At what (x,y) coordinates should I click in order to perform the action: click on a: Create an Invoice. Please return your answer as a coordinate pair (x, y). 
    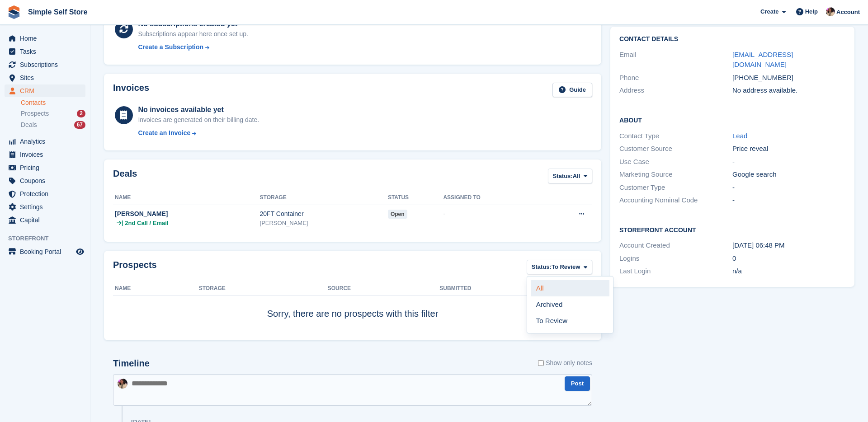
    Looking at the image, I should click on (198, 133).